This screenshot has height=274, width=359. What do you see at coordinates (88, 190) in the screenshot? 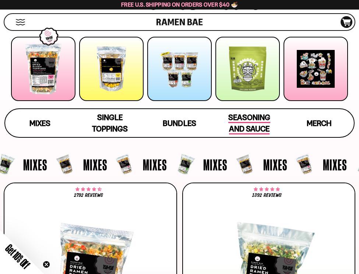
I see `span: 4.68 stars` at bounding box center [88, 190].